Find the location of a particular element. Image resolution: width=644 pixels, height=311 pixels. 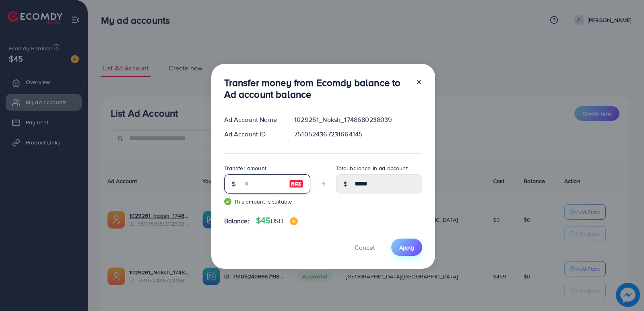

button: Cancel is located at coordinates (365, 247).